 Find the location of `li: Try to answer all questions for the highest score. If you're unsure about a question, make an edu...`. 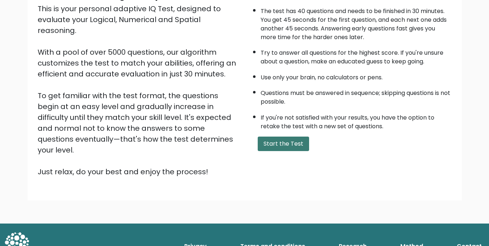

li: Try to answer all questions for the highest score. If you're unsure about a question, make an edu... is located at coordinates (356, 55).